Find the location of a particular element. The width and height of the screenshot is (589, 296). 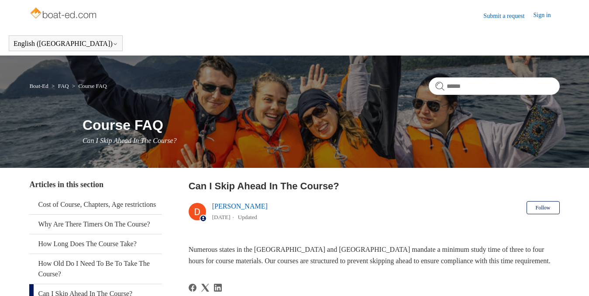

input: Search is located at coordinates (494, 86).